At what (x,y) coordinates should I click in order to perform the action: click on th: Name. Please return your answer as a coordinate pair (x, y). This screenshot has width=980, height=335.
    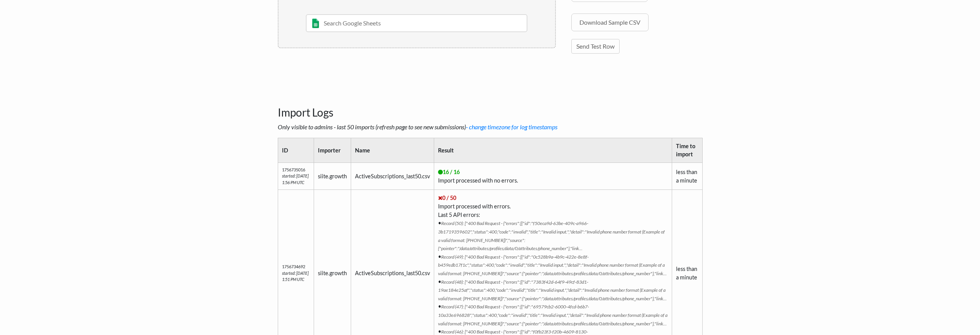
    Looking at the image, I should click on (392, 150).